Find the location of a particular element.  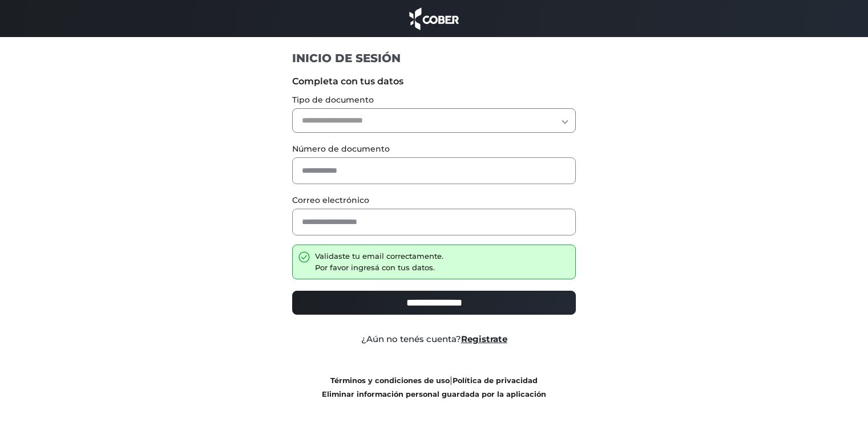

a: Política de privacidad is located at coordinates (495, 380).